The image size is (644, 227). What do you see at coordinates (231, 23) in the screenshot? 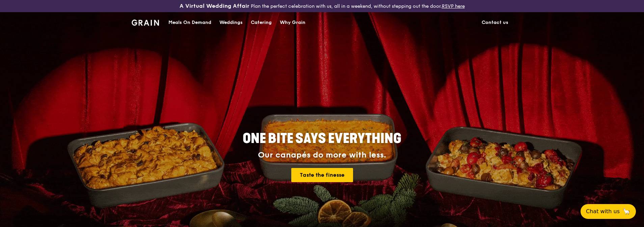
I see `div: Weddings` at bounding box center [231, 23].